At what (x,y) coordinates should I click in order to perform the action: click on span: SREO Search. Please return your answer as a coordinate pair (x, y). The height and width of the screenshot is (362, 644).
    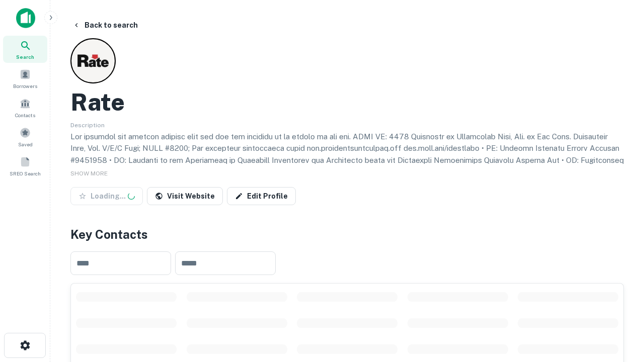
    Looking at the image, I should click on (25, 174).